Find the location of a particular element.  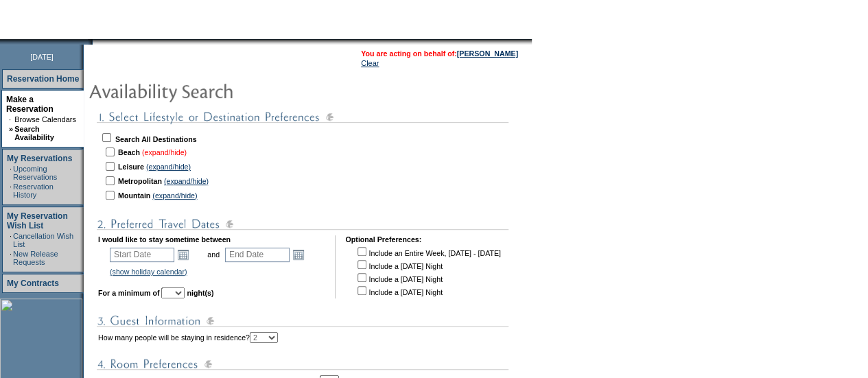

b: For a minimum of is located at coordinates (128, 293).